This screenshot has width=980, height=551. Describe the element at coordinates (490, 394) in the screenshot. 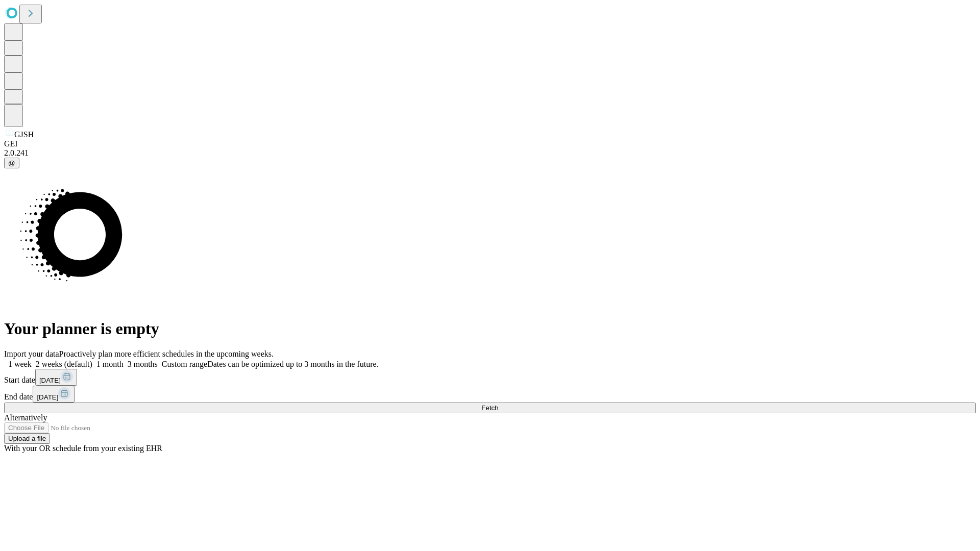

I see `div: End date` at that location.